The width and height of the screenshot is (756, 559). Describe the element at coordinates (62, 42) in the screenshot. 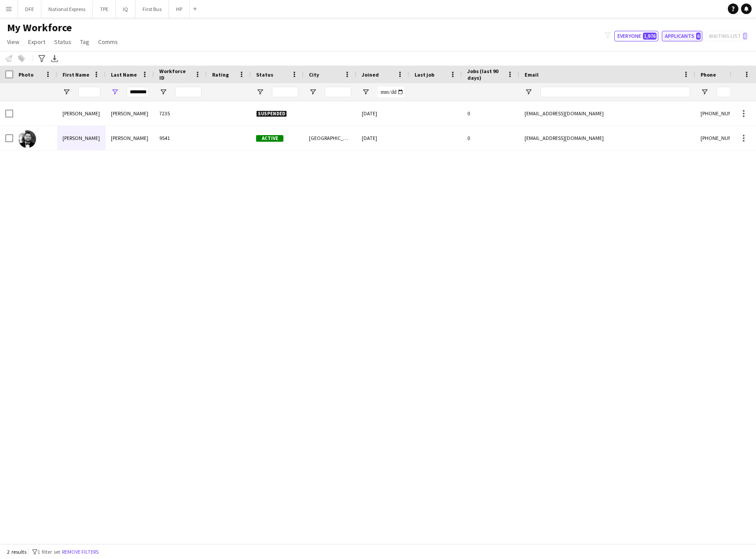

I see `a: Status` at that location.